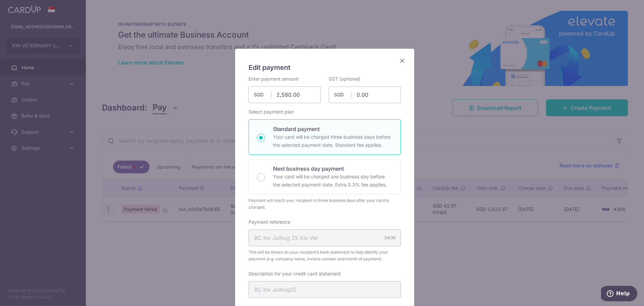 This screenshot has height=306, width=644. I want to click on label: Enter payment amount, so click(274, 79).